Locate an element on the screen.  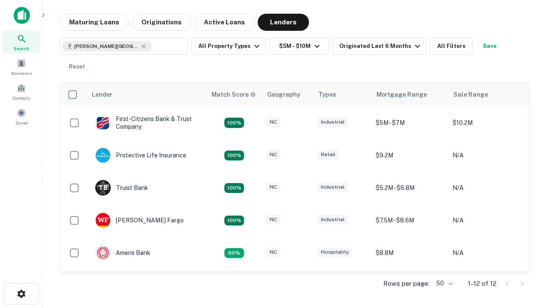
button: Originated Last 6 Months is located at coordinates (380, 46).